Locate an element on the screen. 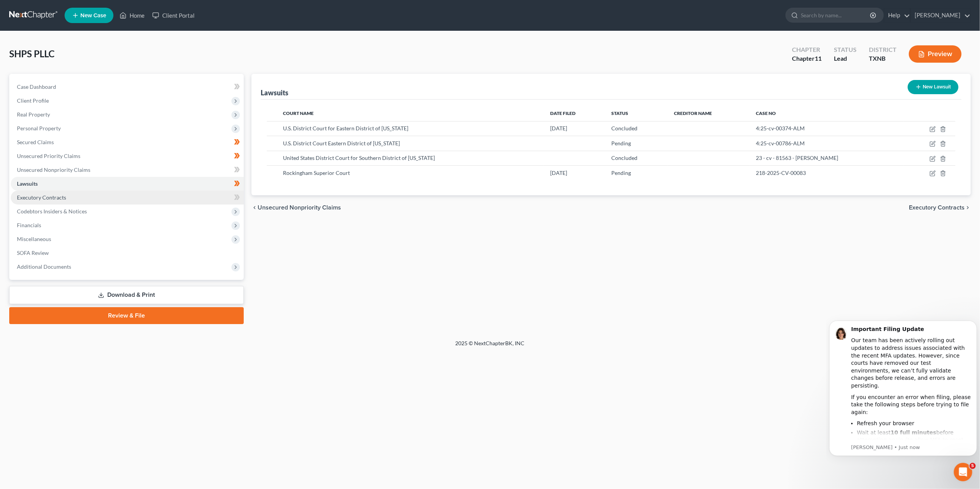 The width and height of the screenshot is (980, 489). button: Preview is located at coordinates (935, 53).